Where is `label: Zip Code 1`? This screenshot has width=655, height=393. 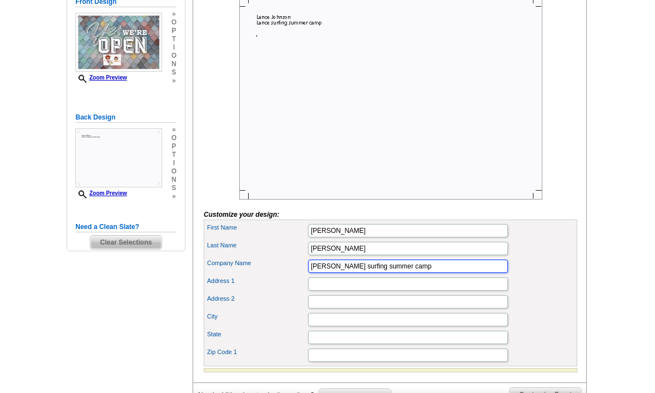 label: Zip Code 1 is located at coordinates (257, 351).